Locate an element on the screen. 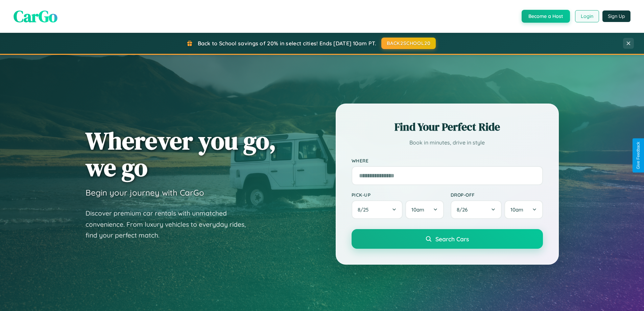 This screenshot has width=644, height=311. p: Book in minutes, drive in style is located at coordinates (447, 142).